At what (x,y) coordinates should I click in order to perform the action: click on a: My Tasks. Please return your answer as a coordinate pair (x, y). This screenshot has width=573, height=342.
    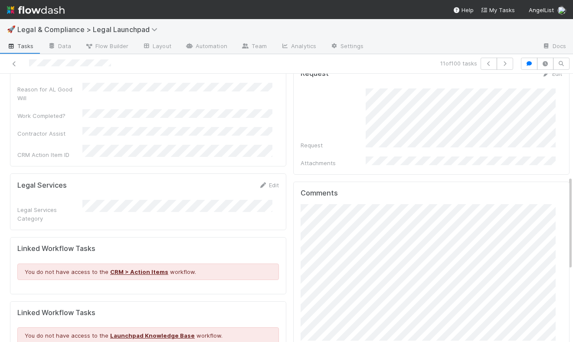
    Looking at the image, I should click on (497, 10).